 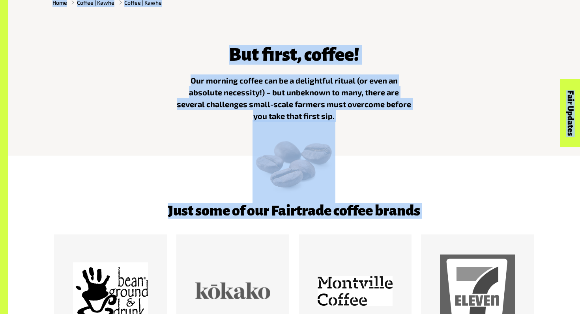 What do you see at coordinates (294, 55) in the screenshot?
I see `h3: But first, coffee!` at bounding box center [294, 55].